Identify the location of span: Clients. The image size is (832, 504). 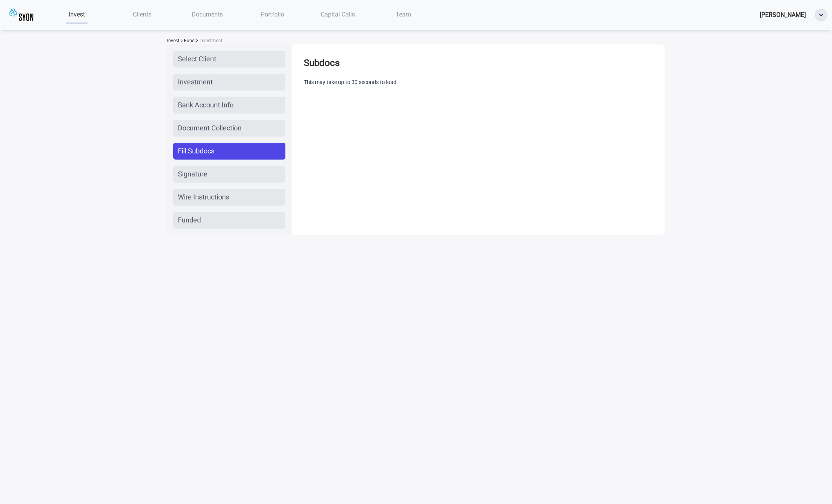
(142, 14).